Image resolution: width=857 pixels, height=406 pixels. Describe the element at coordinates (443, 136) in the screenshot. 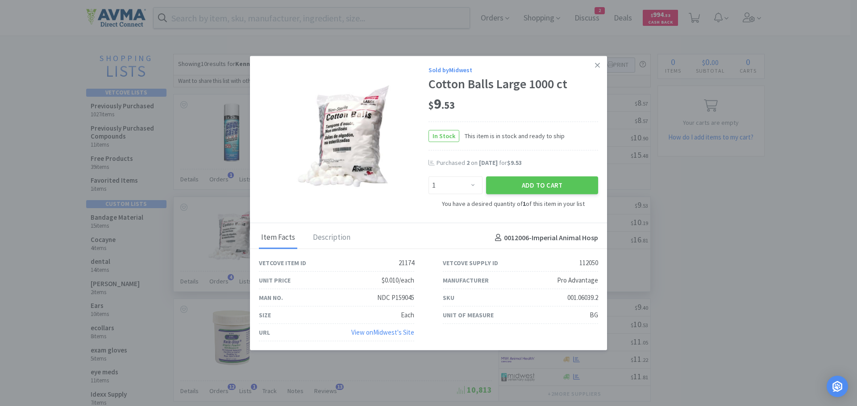

I see `span: In Stock` at that location.